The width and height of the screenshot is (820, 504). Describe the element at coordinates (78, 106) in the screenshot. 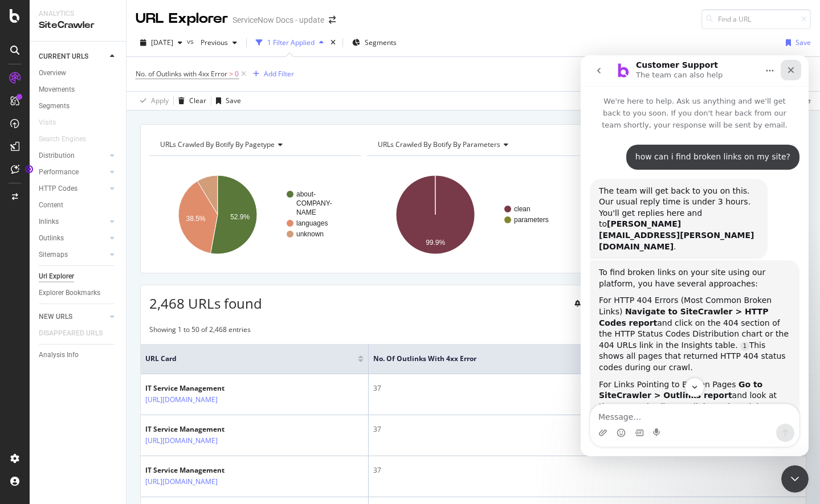

I see `a: Segments` at that location.